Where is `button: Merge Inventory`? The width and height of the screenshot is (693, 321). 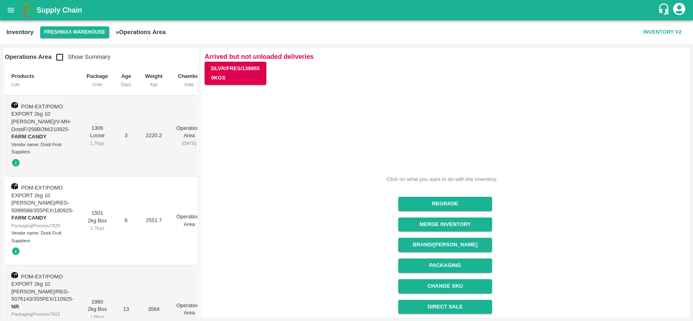 button: Merge Inventory is located at coordinates (445, 224).